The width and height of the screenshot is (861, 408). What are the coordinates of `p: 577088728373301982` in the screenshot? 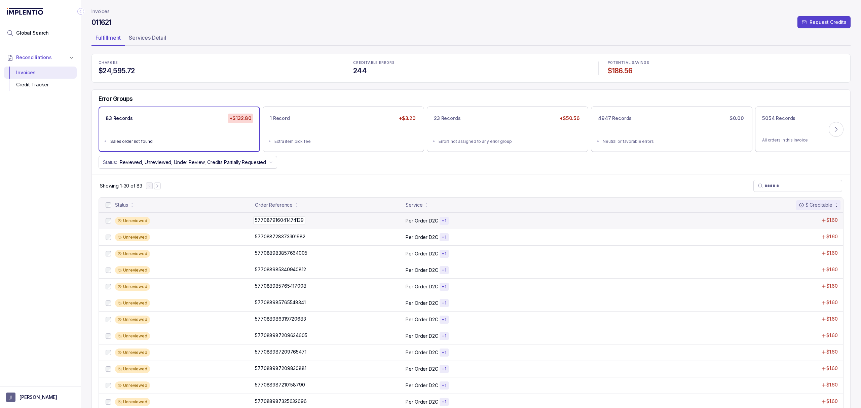 It's located at (280, 237).